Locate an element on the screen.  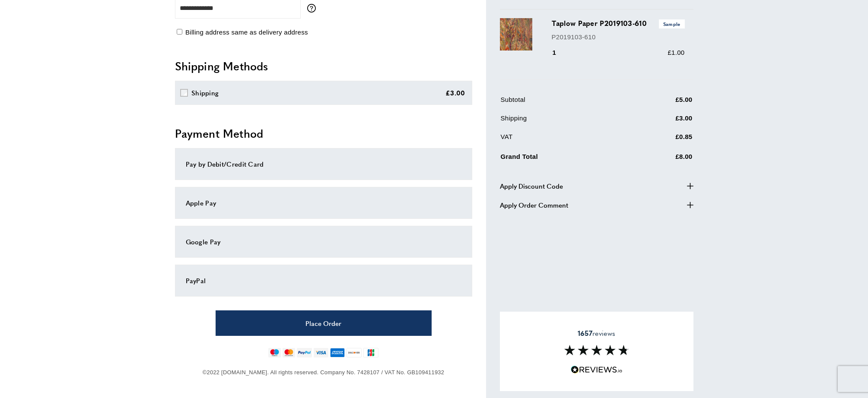
td: £8.00 is located at coordinates (662, 159).